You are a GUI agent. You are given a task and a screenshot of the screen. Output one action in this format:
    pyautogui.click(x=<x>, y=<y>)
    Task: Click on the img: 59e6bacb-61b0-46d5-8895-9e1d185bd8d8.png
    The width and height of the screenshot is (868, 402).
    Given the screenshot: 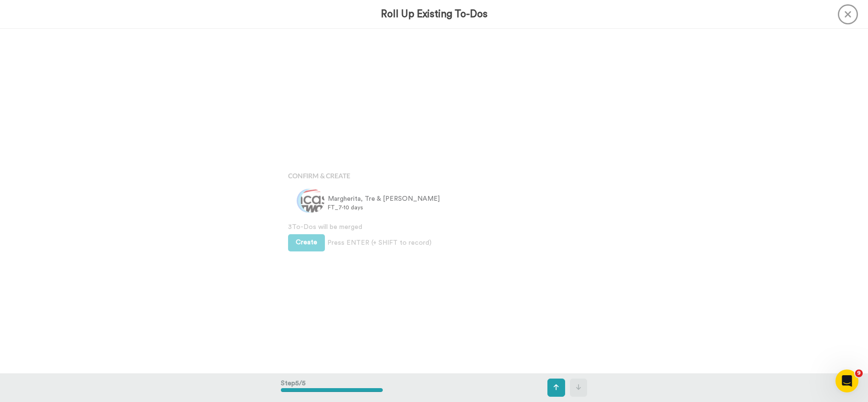 What is the action you would take?
    pyautogui.click(x=312, y=201)
    